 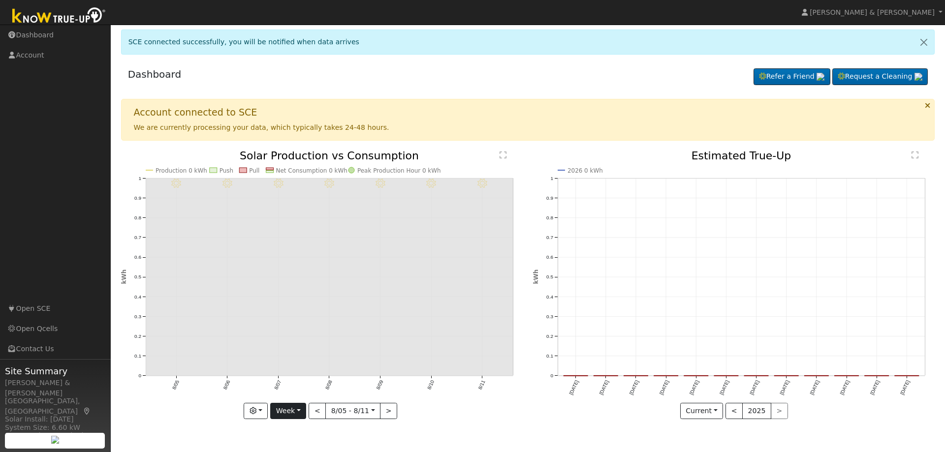 I want to click on a: Dashboard, so click(x=155, y=74).